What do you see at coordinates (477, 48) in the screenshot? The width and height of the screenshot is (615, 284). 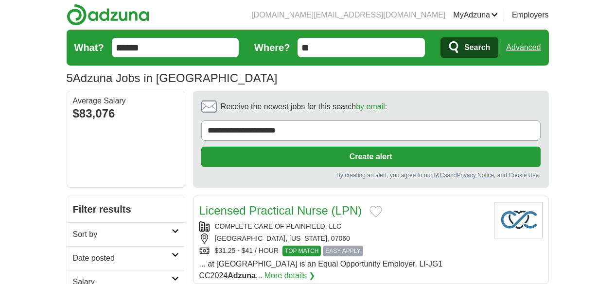 I see `span: Search` at bounding box center [477, 48].